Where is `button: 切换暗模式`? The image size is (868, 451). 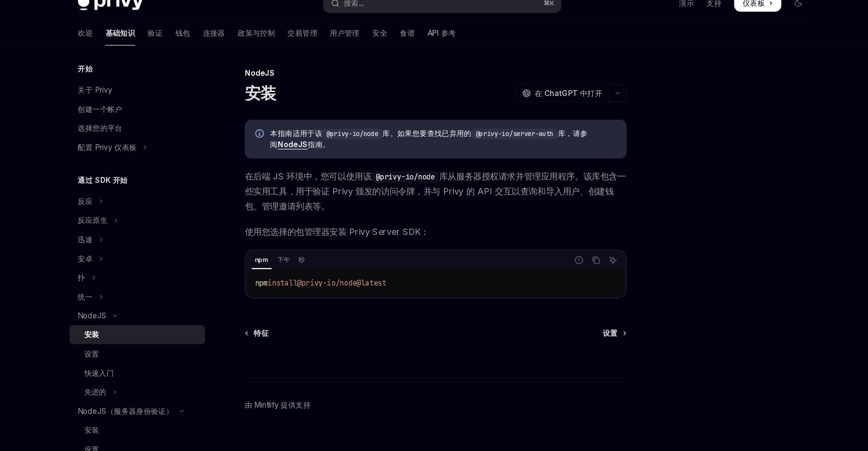 button: 切换暗模式 is located at coordinates (758, 15).